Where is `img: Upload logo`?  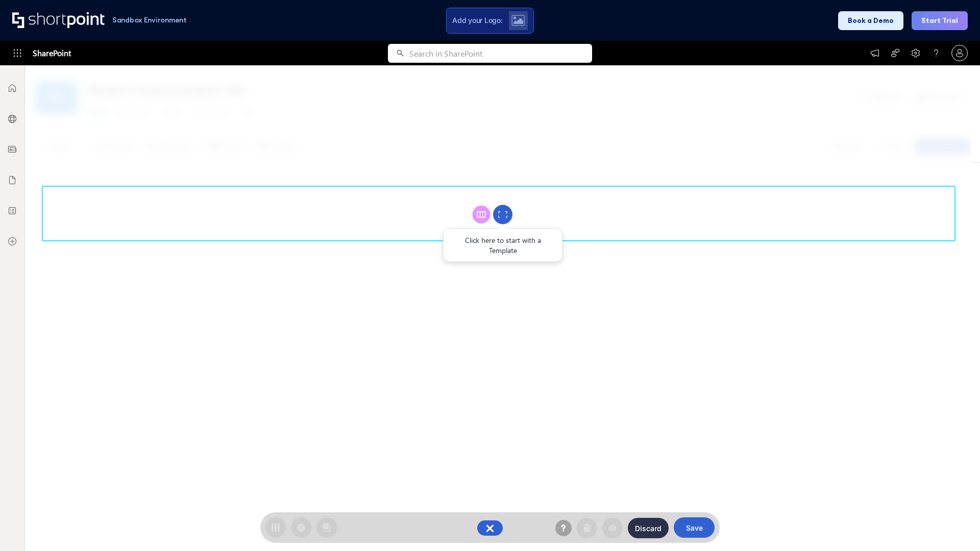 img: Upload logo is located at coordinates (518, 21).